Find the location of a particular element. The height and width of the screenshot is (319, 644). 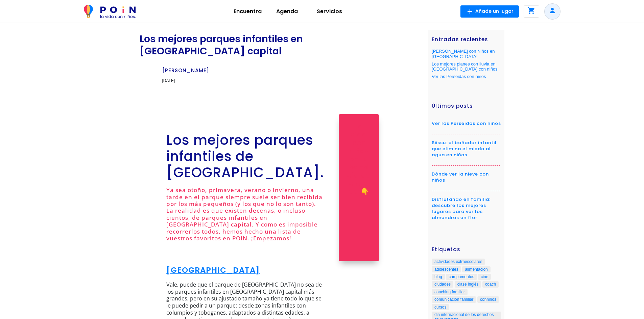

a: Siissu: el bañador infantil que elimina el miedo al agua en niños is located at coordinates (464, 148).